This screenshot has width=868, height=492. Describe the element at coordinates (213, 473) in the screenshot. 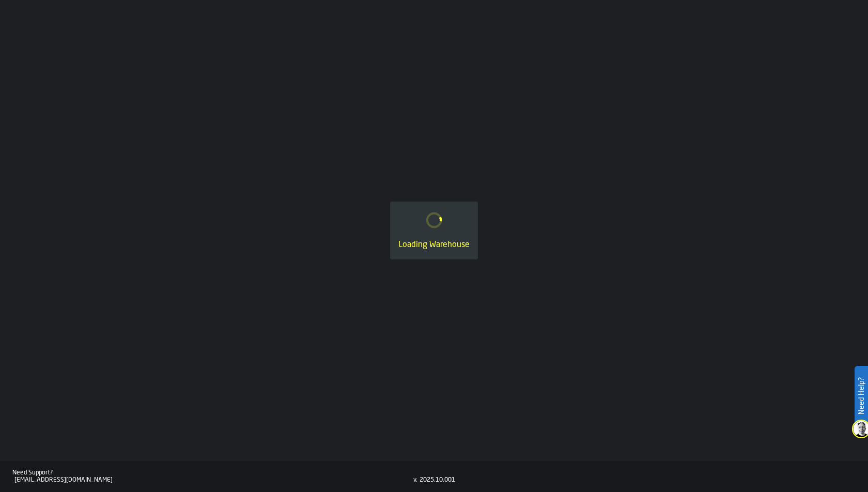

I see `div: Need Support?` at that location.